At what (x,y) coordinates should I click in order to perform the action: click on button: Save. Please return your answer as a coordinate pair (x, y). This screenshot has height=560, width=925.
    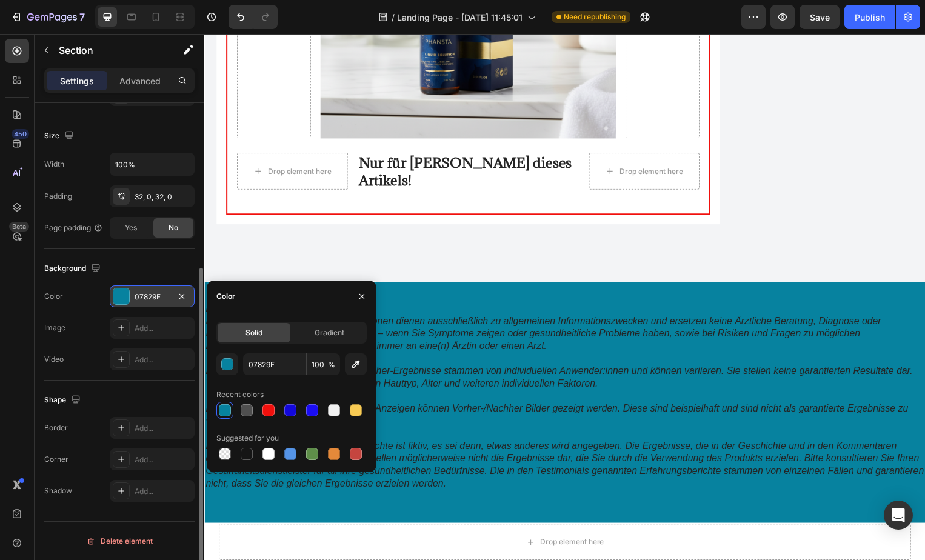
    Looking at the image, I should click on (820, 17).